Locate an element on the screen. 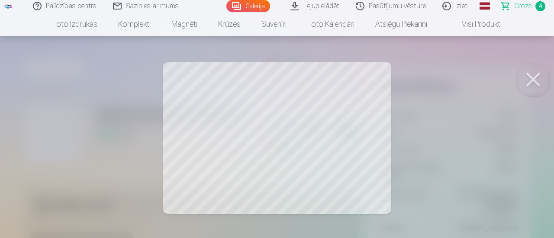  img: /fa1 is located at coordinates (8, 6).